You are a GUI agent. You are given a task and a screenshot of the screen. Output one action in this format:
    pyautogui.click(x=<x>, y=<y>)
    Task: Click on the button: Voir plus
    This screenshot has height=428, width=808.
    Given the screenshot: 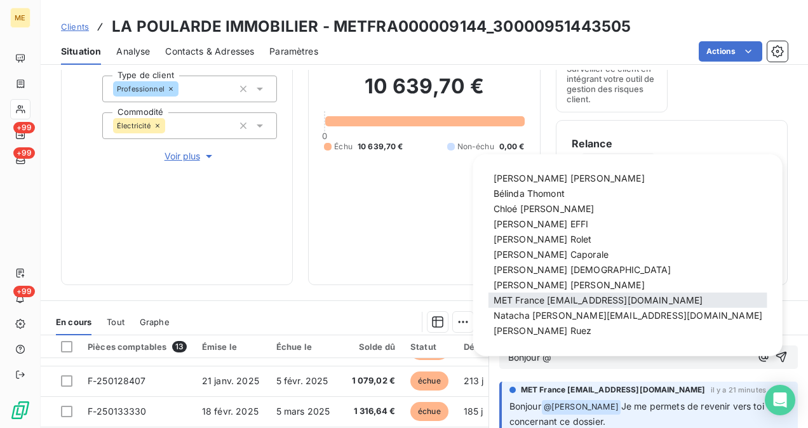 What is the action you would take?
    pyautogui.click(x=189, y=156)
    